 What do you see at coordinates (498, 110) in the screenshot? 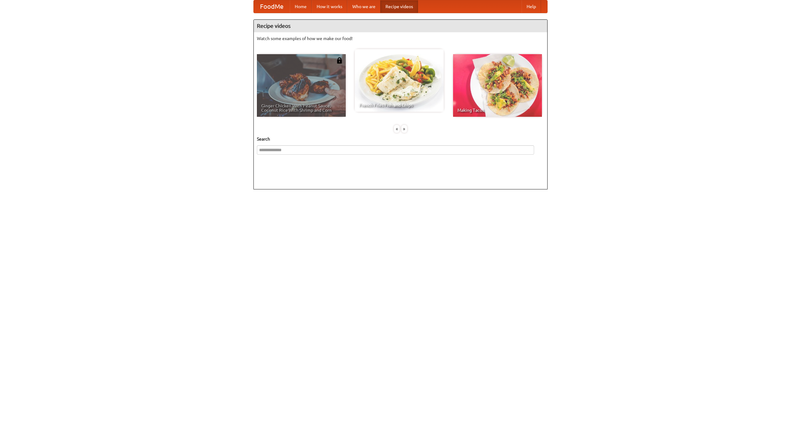
I see `span: Making Tacos` at bounding box center [498, 110].